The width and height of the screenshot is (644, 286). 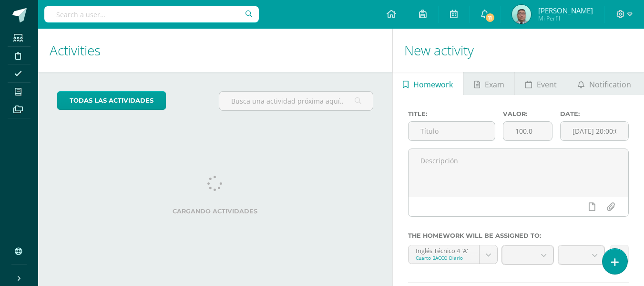 I want to click on input: Fecha de entrega, so click(x=595, y=131).